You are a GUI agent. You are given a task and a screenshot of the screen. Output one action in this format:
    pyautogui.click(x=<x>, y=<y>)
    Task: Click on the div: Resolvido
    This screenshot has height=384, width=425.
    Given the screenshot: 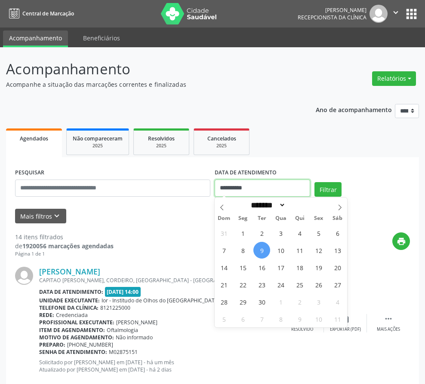 What is the action you would take?
    pyautogui.click(x=302, y=330)
    